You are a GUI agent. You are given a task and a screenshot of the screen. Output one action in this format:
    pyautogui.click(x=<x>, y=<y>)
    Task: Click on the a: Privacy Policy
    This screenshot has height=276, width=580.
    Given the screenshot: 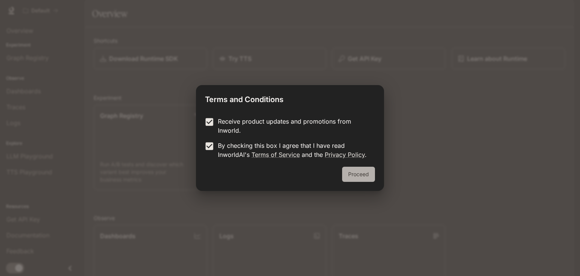 What is the action you would take?
    pyautogui.click(x=345, y=155)
    